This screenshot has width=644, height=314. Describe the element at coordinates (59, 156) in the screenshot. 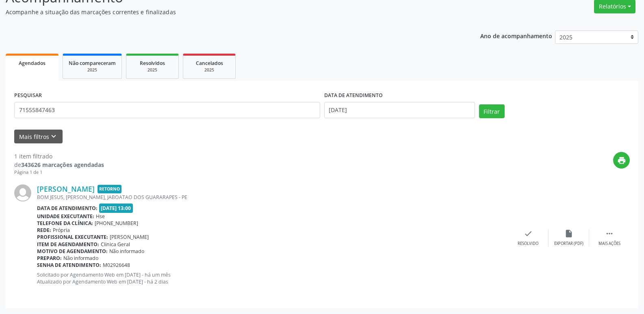

I see `div: 1 item filtrado` at that location.